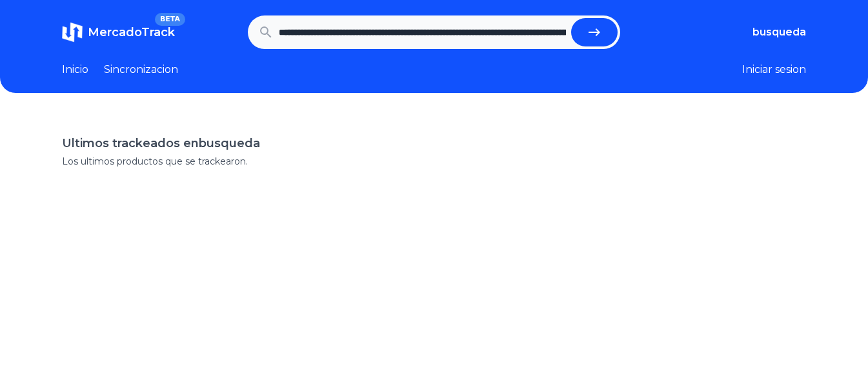  I want to click on img: MercadoTrack, so click(72, 32).